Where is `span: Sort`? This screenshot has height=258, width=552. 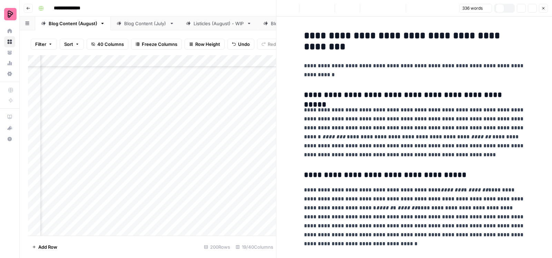 span: Sort is located at coordinates (69, 44).